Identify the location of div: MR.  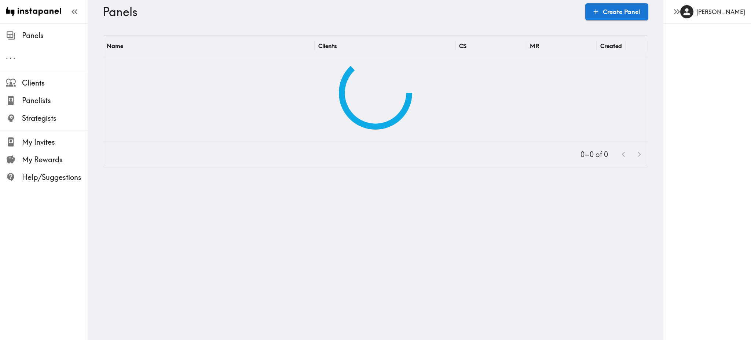
(535, 46).